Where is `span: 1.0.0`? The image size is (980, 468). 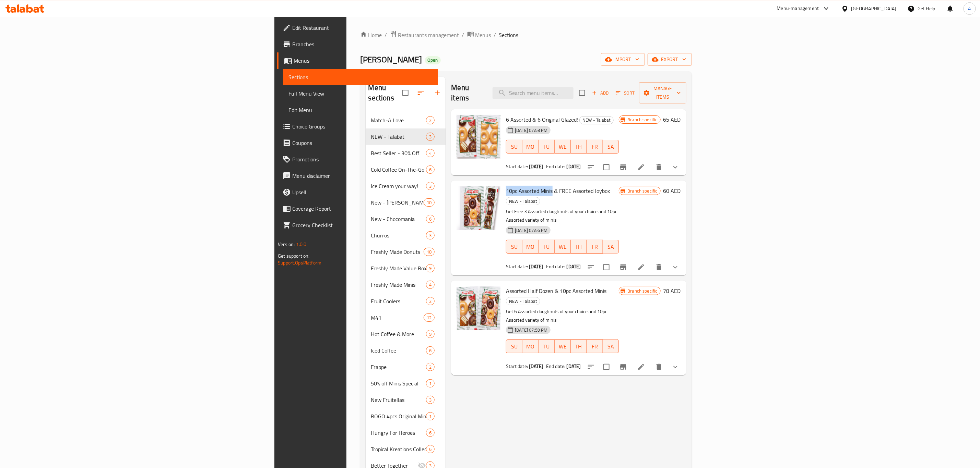
span: 1.0.0 is located at coordinates (302, 245).